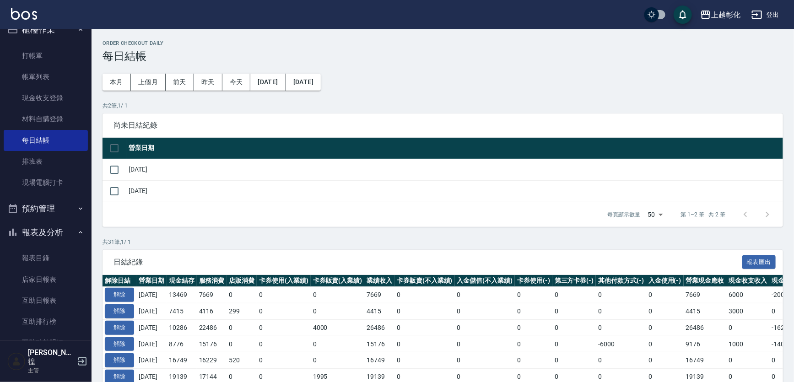  Describe the element at coordinates (46, 77) in the screenshot. I see `a: 帳單列表` at that location.